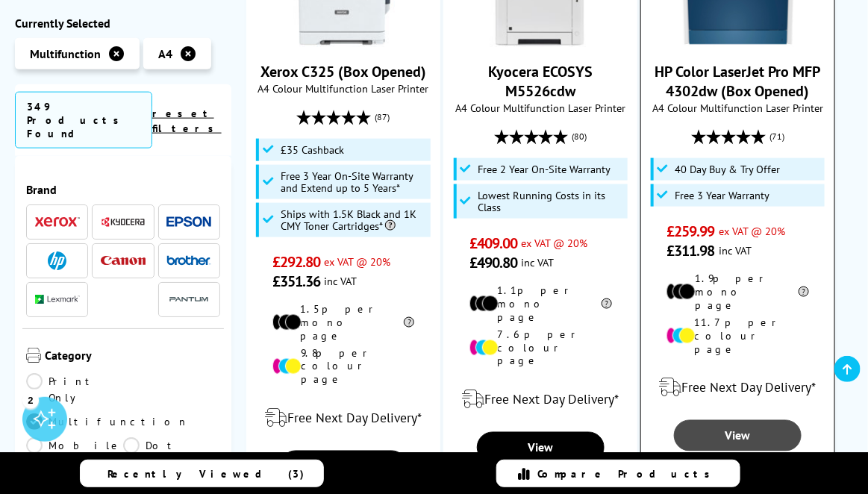 The width and height of the screenshot is (868, 494). Describe the element at coordinates (691, 231) in the screenshot. I see `span: £259.99` at that location.